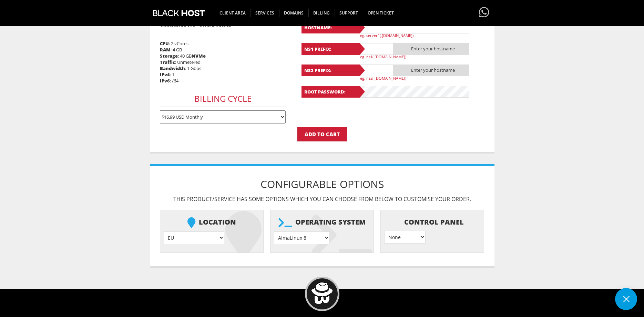 The height and width of the screenshot is (317, 644). I want to click on p: This product/service has some options which you can choose from below to customise your order., so click(322, 199).